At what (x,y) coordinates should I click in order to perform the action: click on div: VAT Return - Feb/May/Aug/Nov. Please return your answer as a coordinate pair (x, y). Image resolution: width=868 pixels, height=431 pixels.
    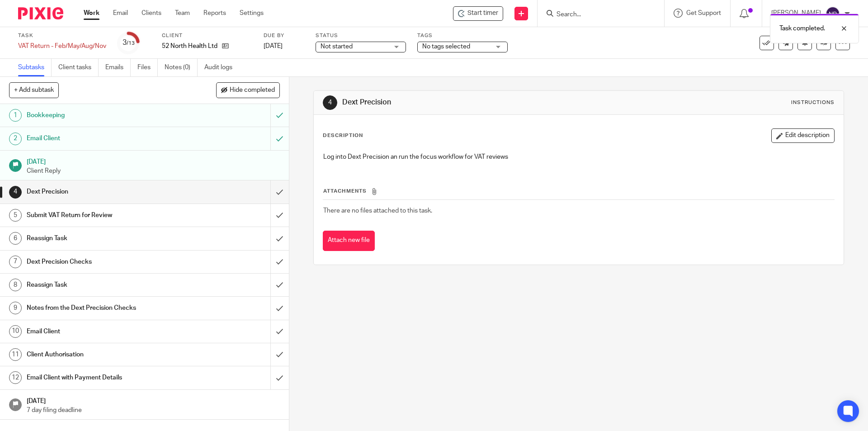
    Looking at the image, I should click on (62, 46).